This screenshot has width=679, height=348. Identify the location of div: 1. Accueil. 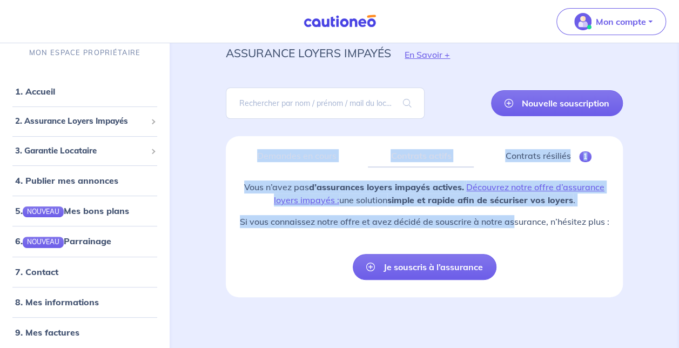
(85, 92).